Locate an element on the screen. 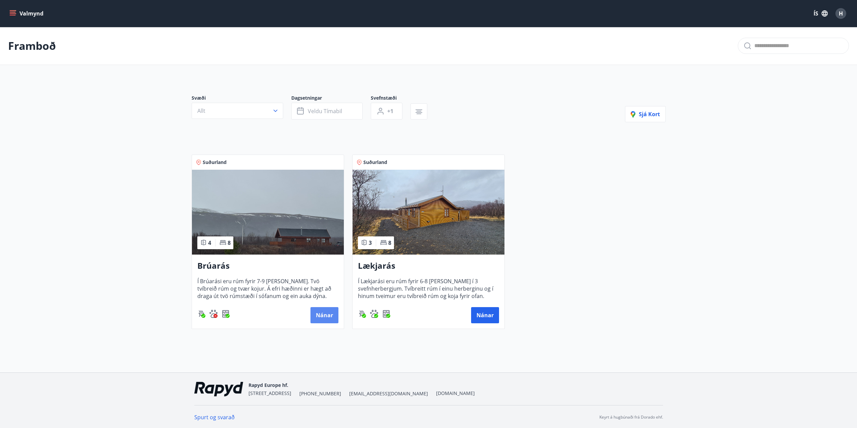 Image resolution: width=857 pixels, height=428 pixels. span: +1 is located at coordinates (390, 111).